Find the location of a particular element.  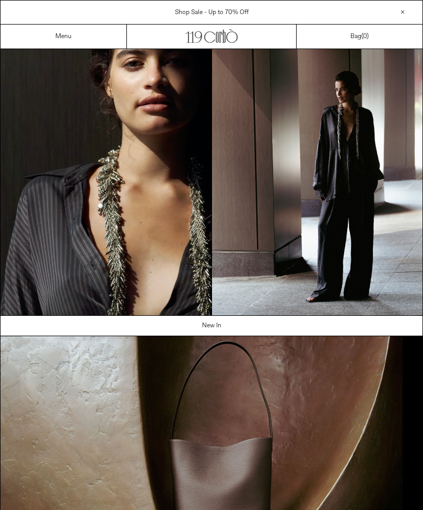

a: New In is located at coordinates (212, 326).